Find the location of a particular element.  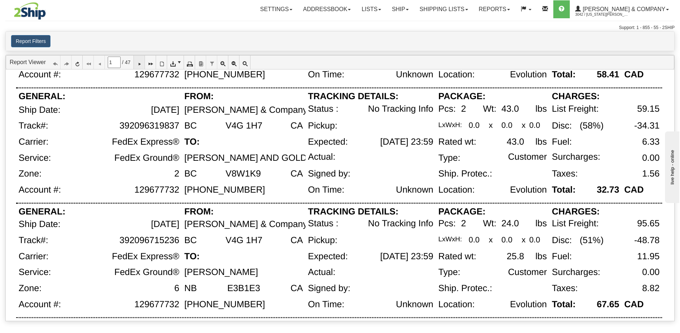

div: 32.73 is located at coordinates (607, 190).